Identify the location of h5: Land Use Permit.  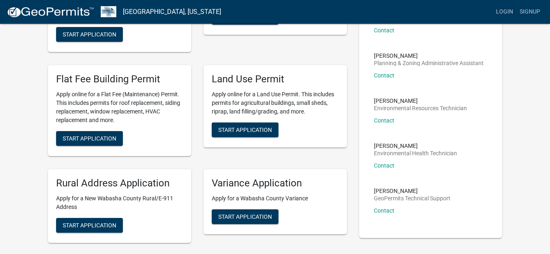
(275, 79).